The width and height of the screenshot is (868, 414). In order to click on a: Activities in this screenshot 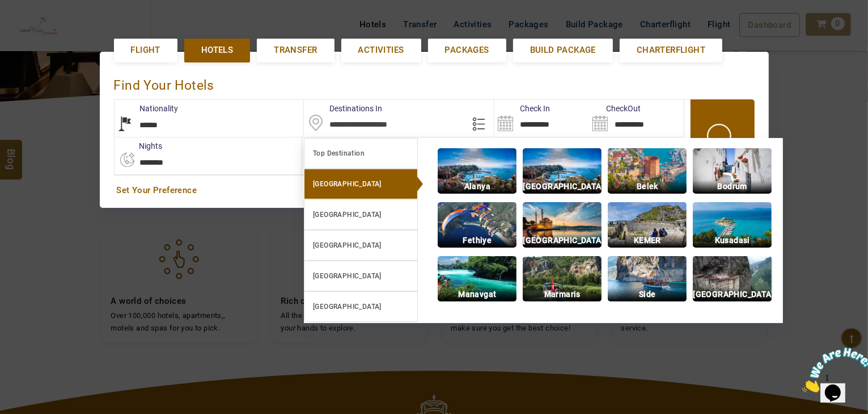, I will do `click(381, 50)`.